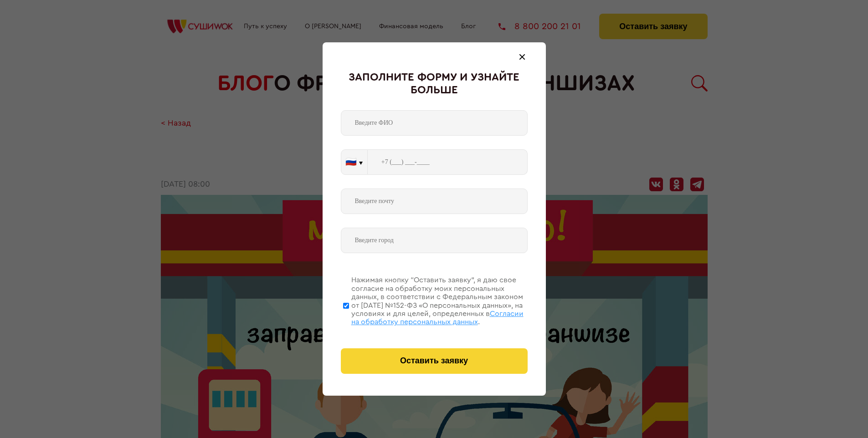 This screenshot has height=438, width=868. Describe the element at coordinates (434, 361) in the screenshot. I see `button: Оставить заявку` at that location.